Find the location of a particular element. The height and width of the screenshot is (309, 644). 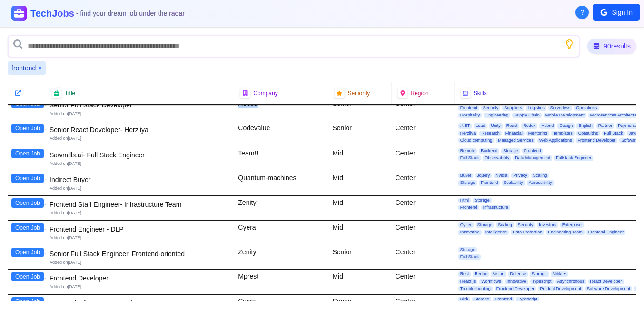

span: Partner is located at coordinates (605, 126).